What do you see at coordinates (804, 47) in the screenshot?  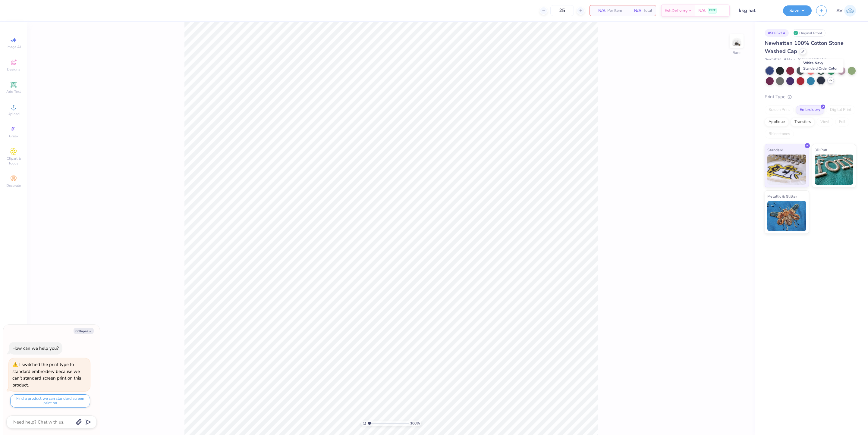 I see `span: Newhattan 100% Cotton Stone Washed Cap` at bounding box center [804, 47].